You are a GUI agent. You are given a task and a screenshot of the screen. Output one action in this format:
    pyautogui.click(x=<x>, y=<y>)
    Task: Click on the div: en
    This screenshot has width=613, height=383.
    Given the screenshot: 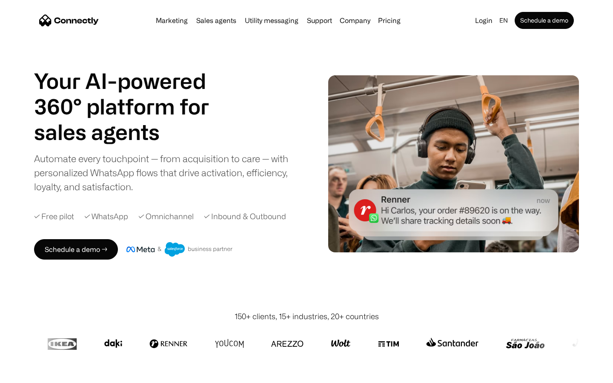 What is the action you would take?
    pyautogui.click(x=504, y=20)
    